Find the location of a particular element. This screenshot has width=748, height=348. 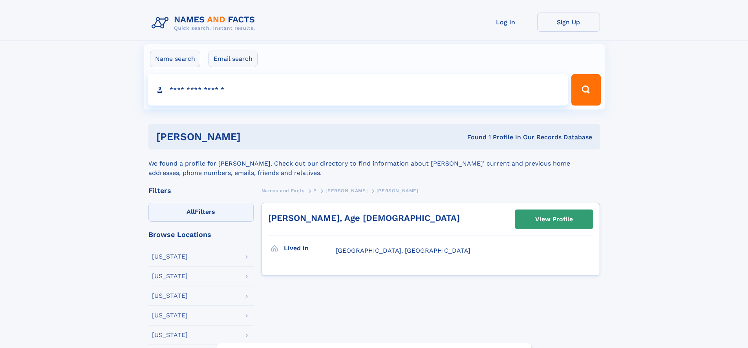

label: Name search is located at coordinates (175, 59).